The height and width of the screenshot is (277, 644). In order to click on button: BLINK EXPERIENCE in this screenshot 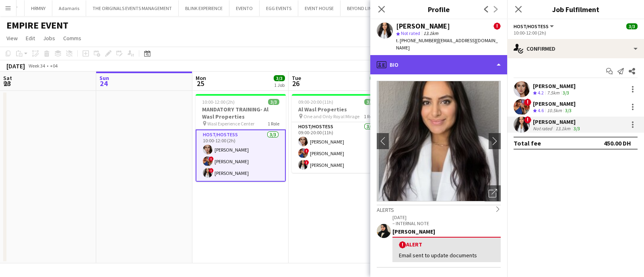, I will do `click(204, 8)`.